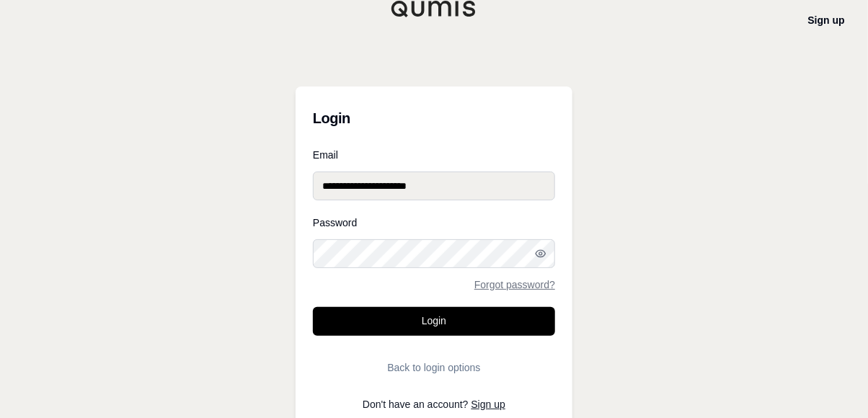 Image resolution: width=868 pixels, height=418 pixels. What do you see at coordinates (434, 223) in the screenshot?
I see `label: Password` at bounding box center [434, 223].